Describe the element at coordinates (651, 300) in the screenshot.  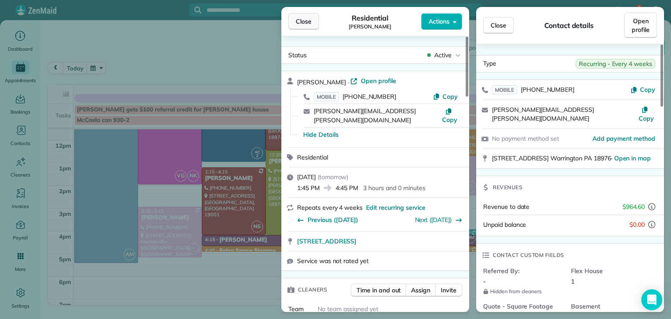
I see `div: Open Intercom Messenger` at that location.